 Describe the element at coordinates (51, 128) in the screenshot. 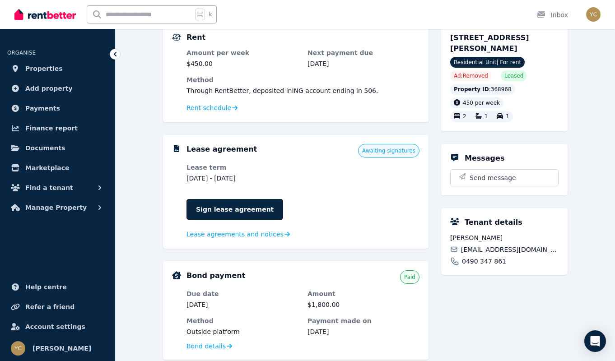

I see `span: Finance report` at that location.